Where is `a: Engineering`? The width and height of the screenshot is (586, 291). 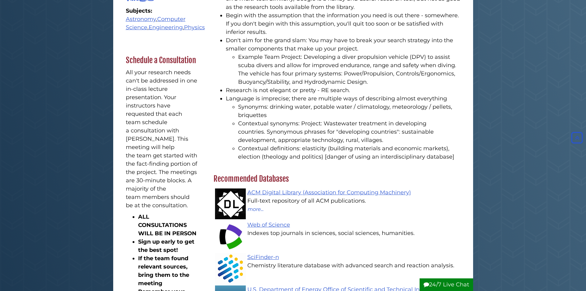
a: Engineering is located at coordinates (165, 27).